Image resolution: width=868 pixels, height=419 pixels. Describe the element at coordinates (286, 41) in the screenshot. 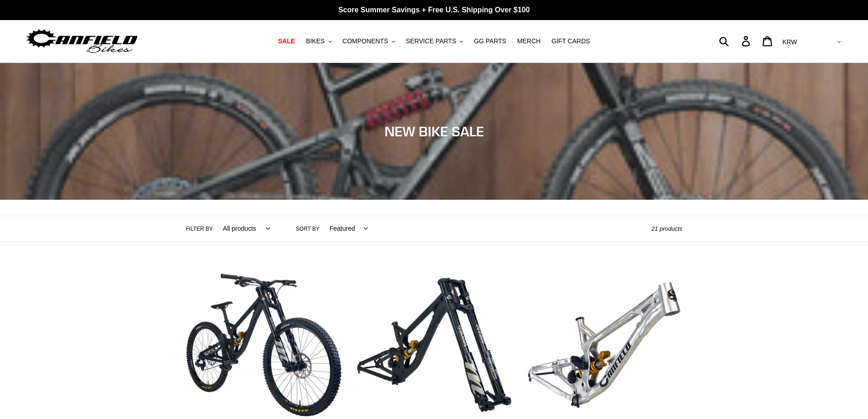

I see `a: SALE` at that location.